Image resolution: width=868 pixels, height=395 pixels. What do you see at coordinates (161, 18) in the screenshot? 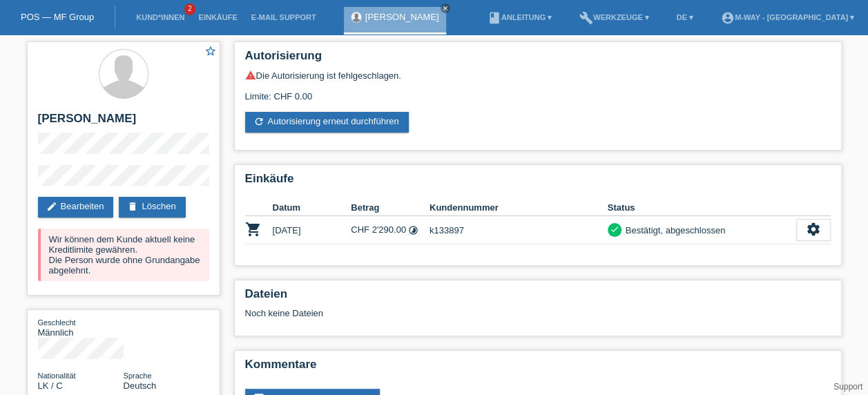
I see `a: Kund*innen` at bounding box center [161, 18].